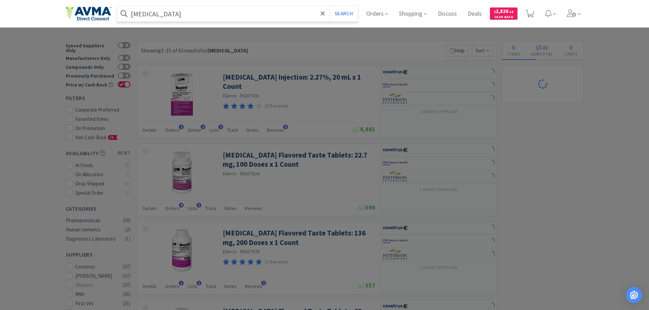 The height and width of the screenshot is (310, 649). Describe the element at coordinates (504, 11) in the screenshot. I see `span: 2,826` at that location.